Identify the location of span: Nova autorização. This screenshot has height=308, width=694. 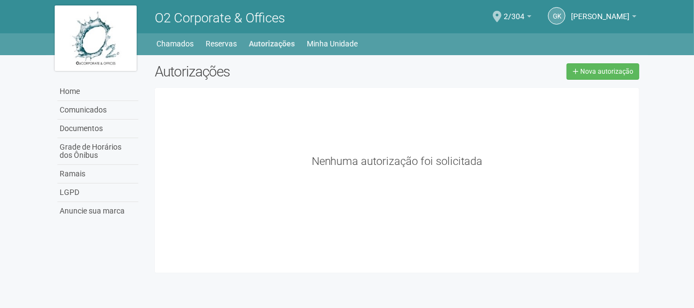
(607, 72).